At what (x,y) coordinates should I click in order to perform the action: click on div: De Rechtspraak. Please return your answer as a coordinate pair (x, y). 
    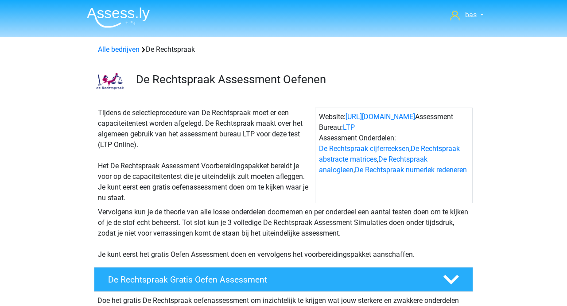
    Looking at the image, I should click on (283, 50).